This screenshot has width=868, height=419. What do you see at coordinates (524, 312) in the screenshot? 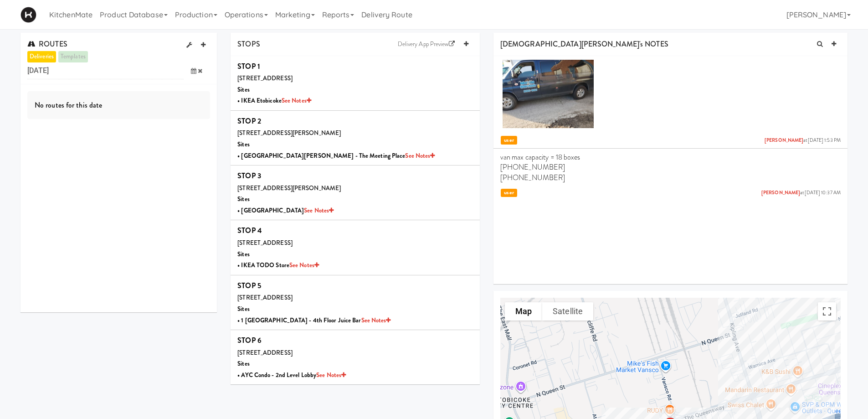
I see `button: Show street map` at bounding box center [524, 312].